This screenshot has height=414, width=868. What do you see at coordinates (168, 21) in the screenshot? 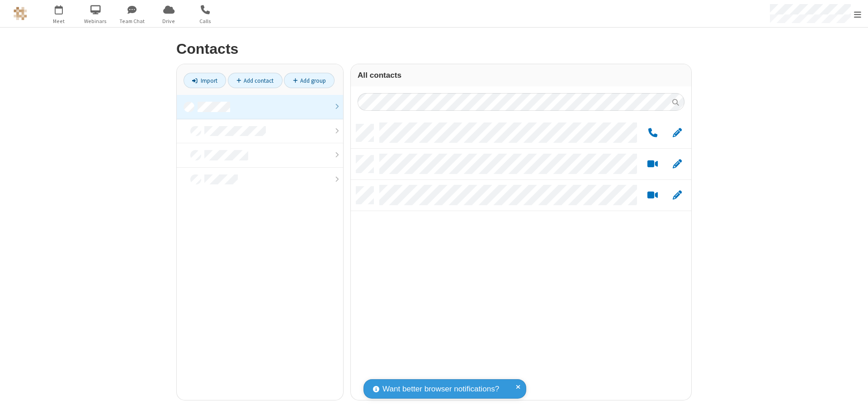
I see `span: Drive` at bounding box center [168, 21].